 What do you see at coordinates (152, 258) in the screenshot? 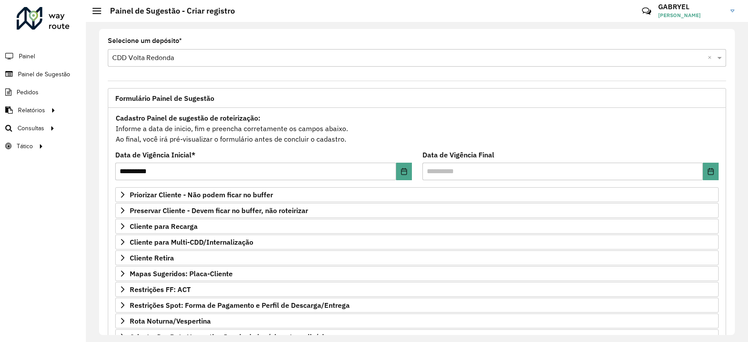
I see `span: Cliente Retira` at bounding box center [152, 258].